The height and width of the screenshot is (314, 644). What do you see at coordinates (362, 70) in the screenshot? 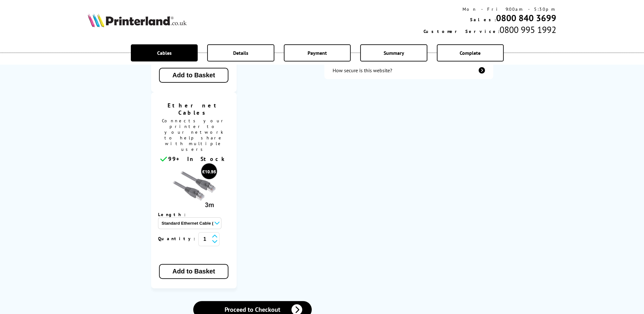
I see `div: How secure is this website?` at bounding box center [362, 70].